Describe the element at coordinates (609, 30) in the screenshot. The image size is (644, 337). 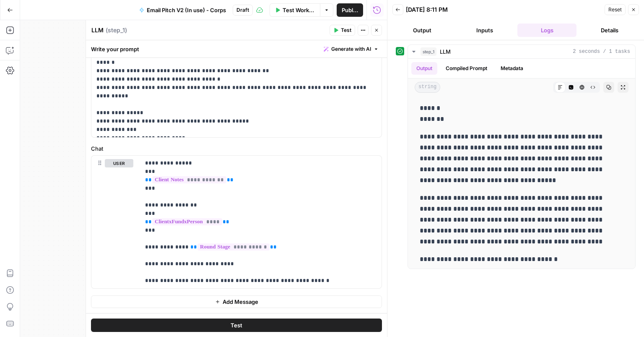
I see `button: Details` at that location.